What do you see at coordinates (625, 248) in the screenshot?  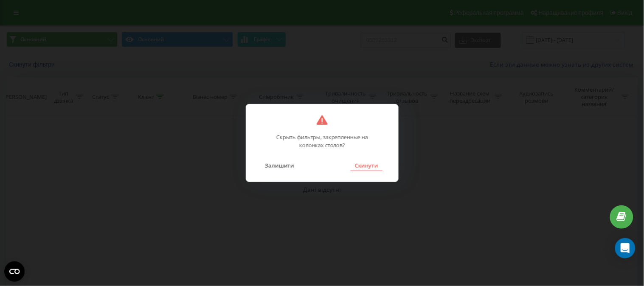 I see `div: Открытый Интерком Мессенджер` at bounding box center [625, 248].